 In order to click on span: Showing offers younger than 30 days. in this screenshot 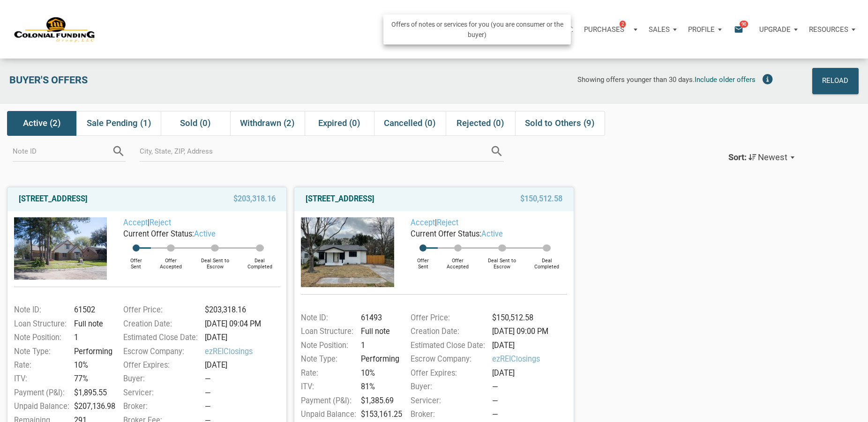, I will do `click(636, 79)`.